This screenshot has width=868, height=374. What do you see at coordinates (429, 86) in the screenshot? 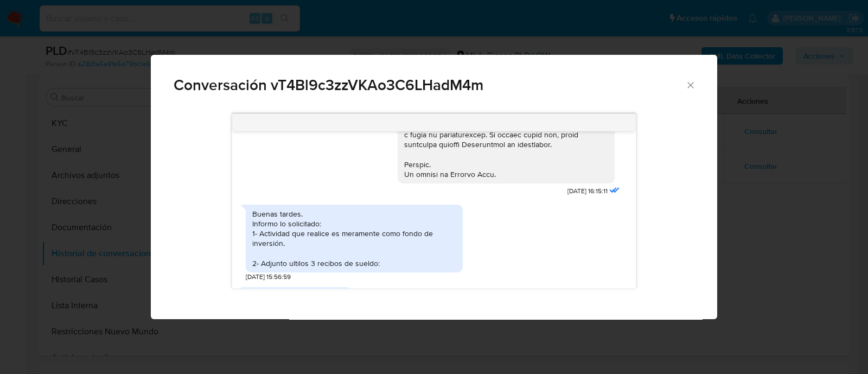
I see `span: Conversación vT4Bl9c3zzVKAo3C6LHadM4m` at bounding box center [429, 86].